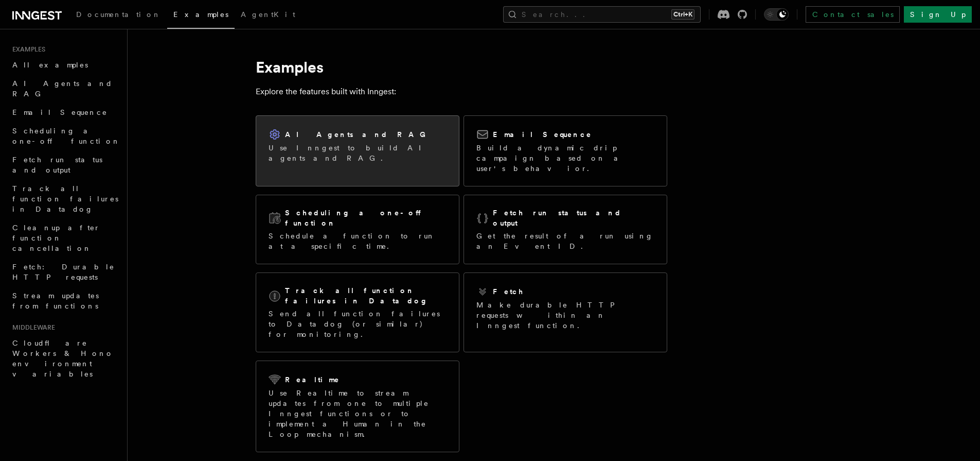 This screenshot has width=980, height=461. What do you see at coordinates (66, 136) in the screenshot?
I see `span: Scheduling a one-off function` at bounding box center [66, 136].